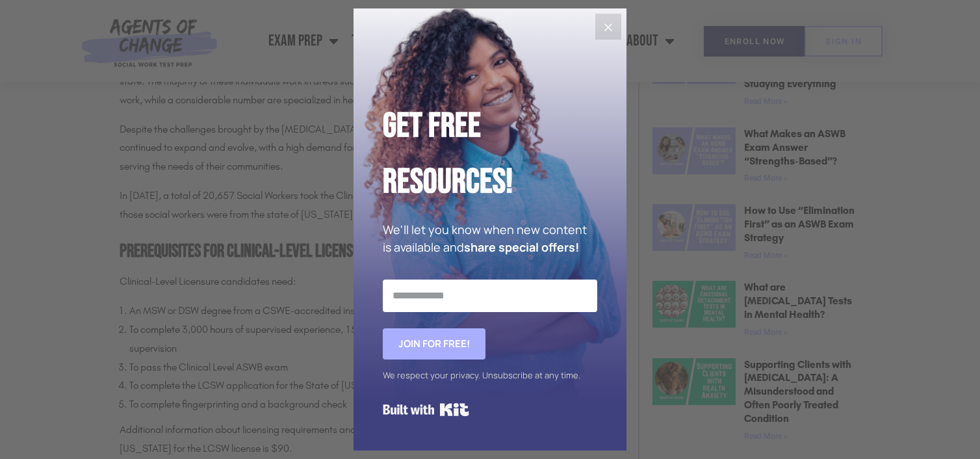  Describe the element at coordinates (490, 296) in the screenshot. I see `input: Email Address` at that location.